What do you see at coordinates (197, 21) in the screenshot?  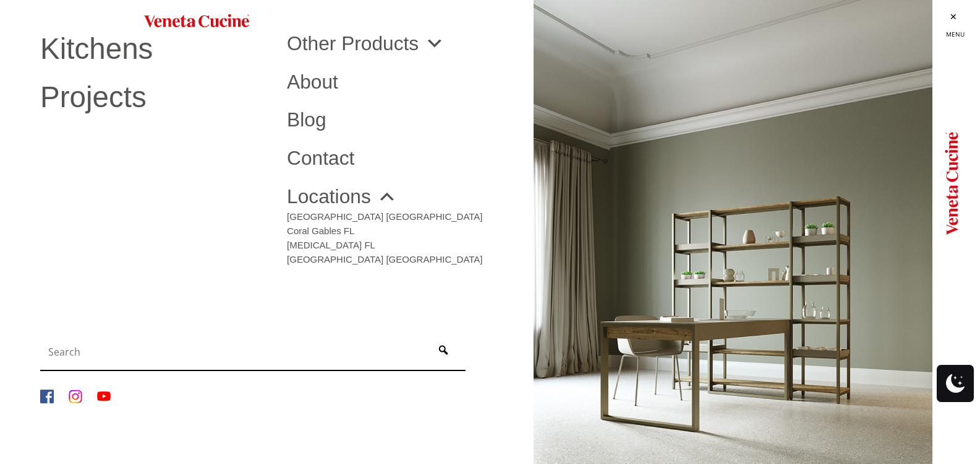 I see `img: Veneta Cucine USA` at bounding box center [197, 21].